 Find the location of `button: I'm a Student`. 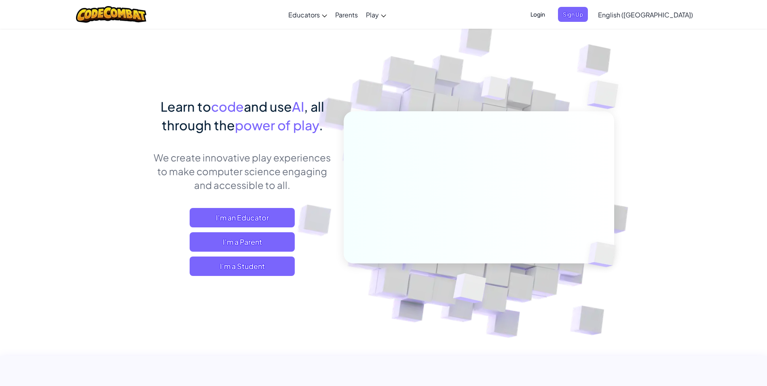

button: I'm a Student is located at coordinates (242, 266).